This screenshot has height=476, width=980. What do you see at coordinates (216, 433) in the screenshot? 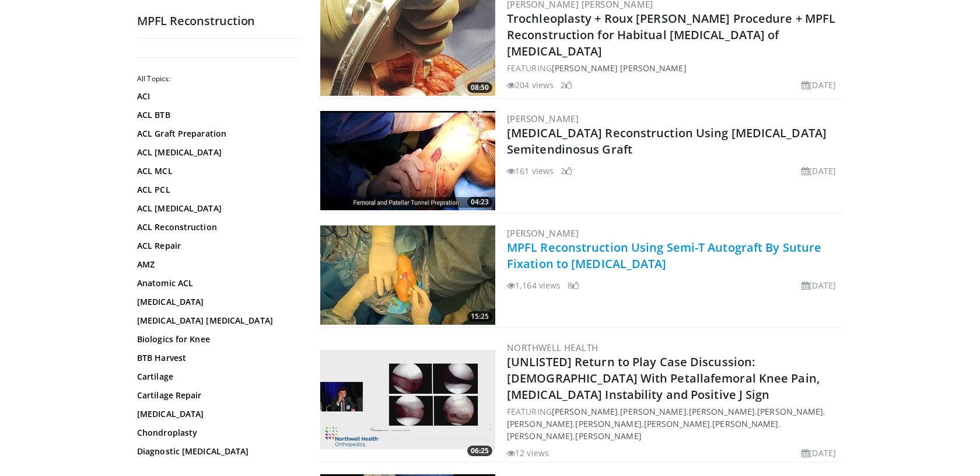
I see `a: Chondroplasty` at bounding box center [216, 433].